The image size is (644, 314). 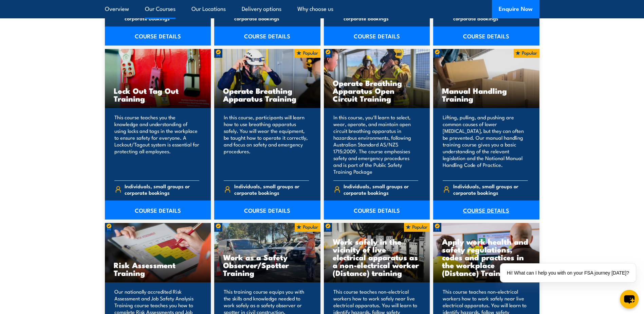 What do you see at coordinates (377, 91) in the screenshot?
I see `h3: Operate Breathing Apparatus Open Circuit Training` at bounding box center [377, 91].